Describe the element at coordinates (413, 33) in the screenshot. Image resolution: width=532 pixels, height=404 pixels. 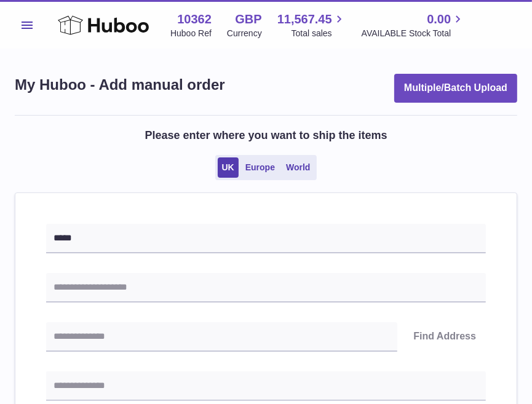
I see `span: AVAILABLE Stock Total` at that location.